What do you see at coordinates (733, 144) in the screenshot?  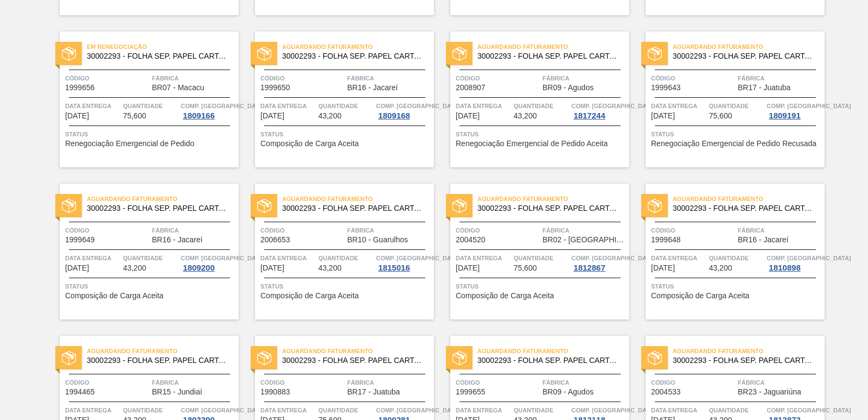 I see `span: Renegociação Emergencial de Pedido Recusada` at bounding box center [733, 144].